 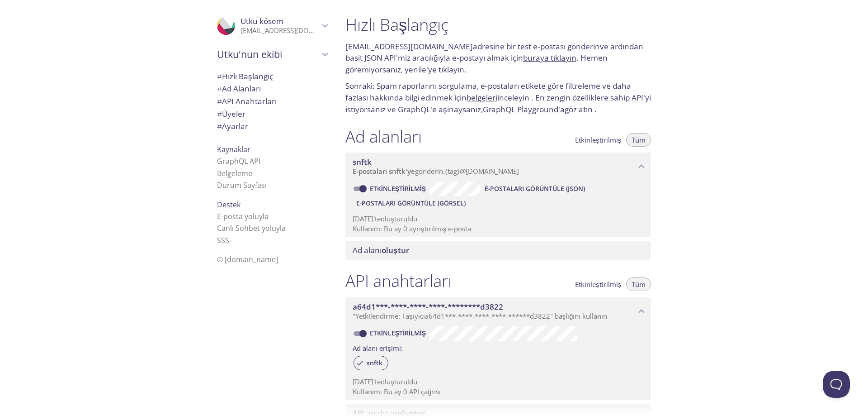 What do you see at coordinates (452, 171) in the screenshot?
I see `font: {tag}` at bounding box center [452, 171].